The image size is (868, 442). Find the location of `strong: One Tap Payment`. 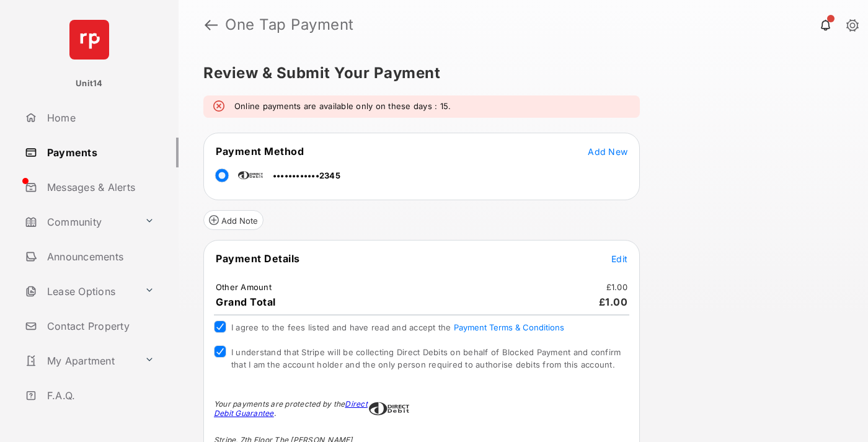

strong: One Tap Payment is located at coordinates (289, 25).